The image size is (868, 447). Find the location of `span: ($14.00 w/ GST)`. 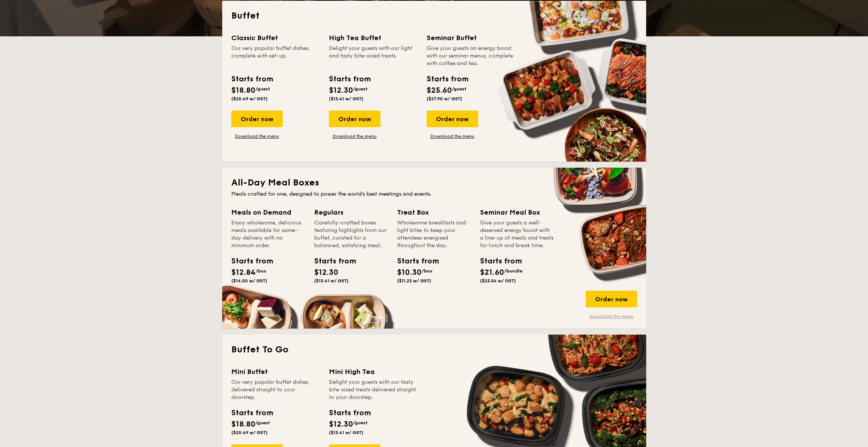

span: ($14.00 w/ GST) is located at coordinates (249, 281).